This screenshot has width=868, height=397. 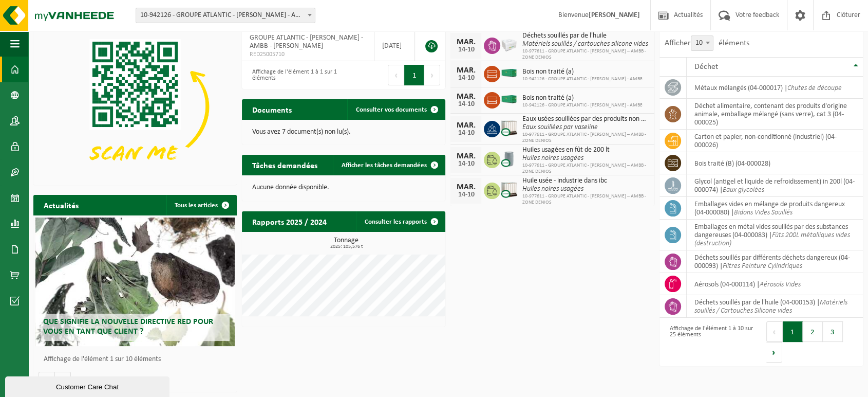 What do you see at coordinates (775, 284) in the screenshot?
I see `td: aérosols (04-000114) |` at bounding box center [775, 284].